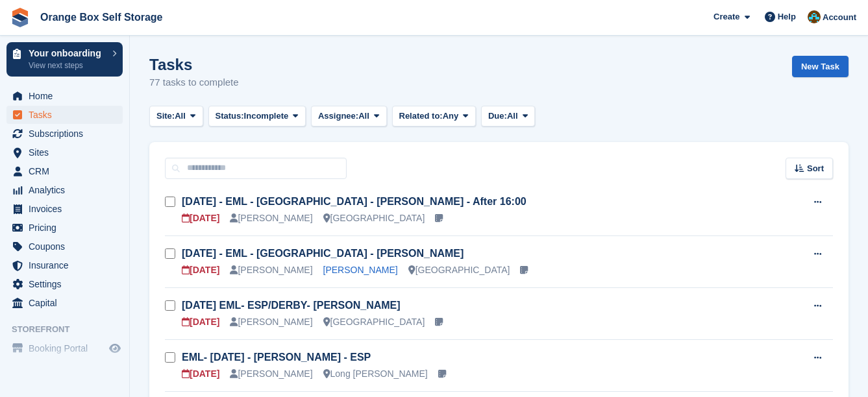  Describe the element at coordinates (434, 116) in the screenshot. I see `button: Related to: Any` at that location.